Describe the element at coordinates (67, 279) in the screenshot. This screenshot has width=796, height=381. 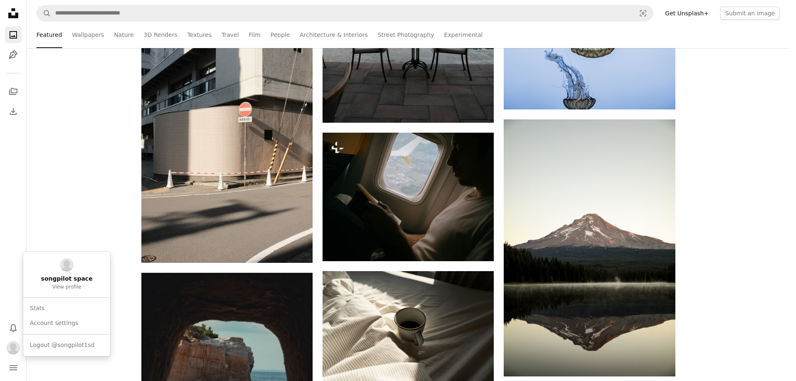
I see `span: songpilot space` at that location.